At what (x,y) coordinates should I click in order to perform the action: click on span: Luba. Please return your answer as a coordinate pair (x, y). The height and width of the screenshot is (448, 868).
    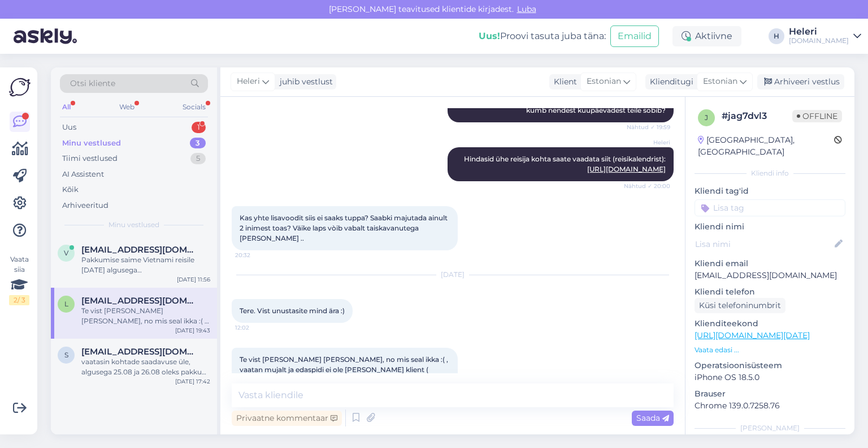
    Looking at the image, I should click on (527, 9).